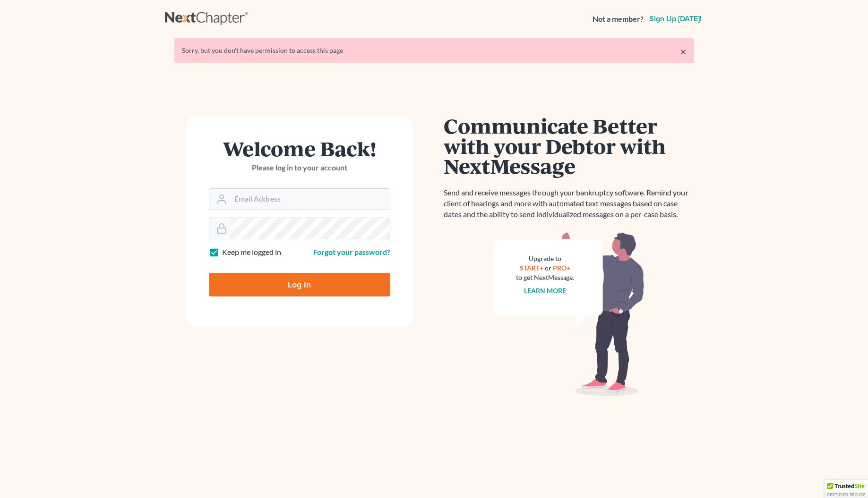 Image resolution: width=868 pixels, height=498 pixels. Describe the element at coordinates (300, 148) in the screenshot. I see `h1: Welcome Back!` at that location.